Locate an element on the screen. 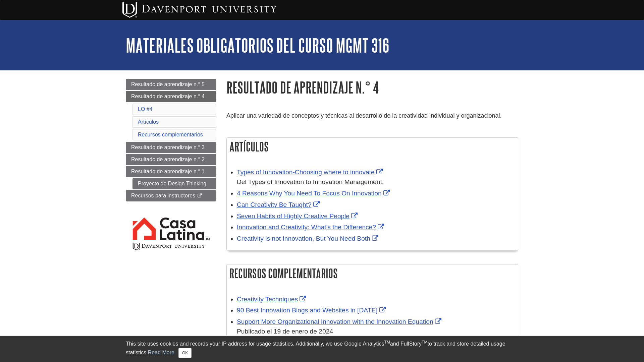  a: Recursos complementarios is located at coordinates (170, 134).